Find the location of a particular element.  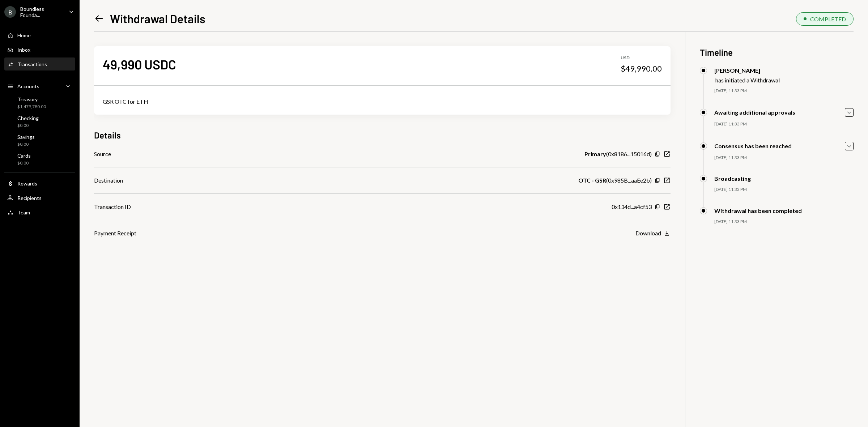

button: Download is located at coordinates (653, 234).